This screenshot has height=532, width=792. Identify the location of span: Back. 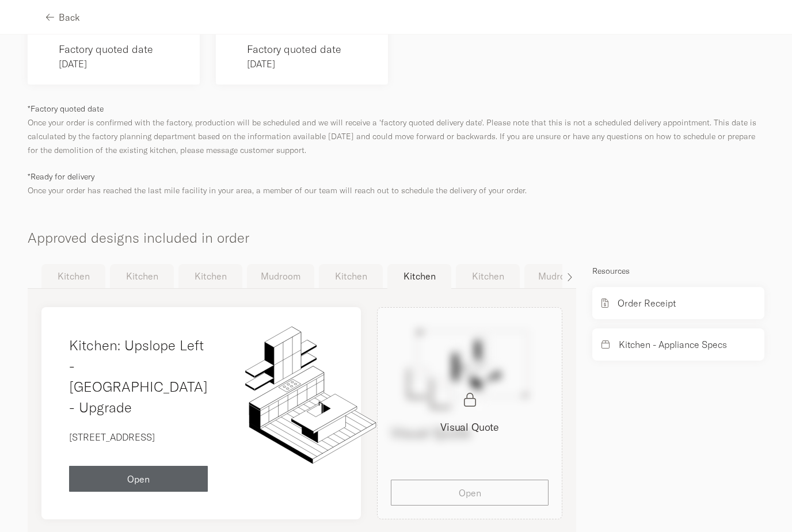
(69, 17).